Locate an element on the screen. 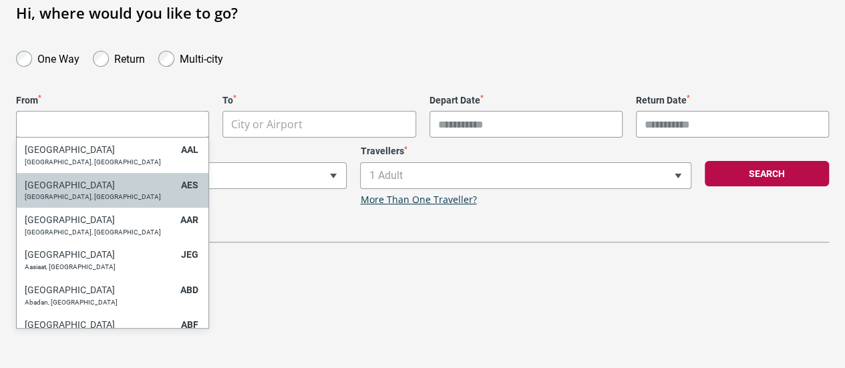  a: More Than One Traveller? is located at coordinates (418, 200).